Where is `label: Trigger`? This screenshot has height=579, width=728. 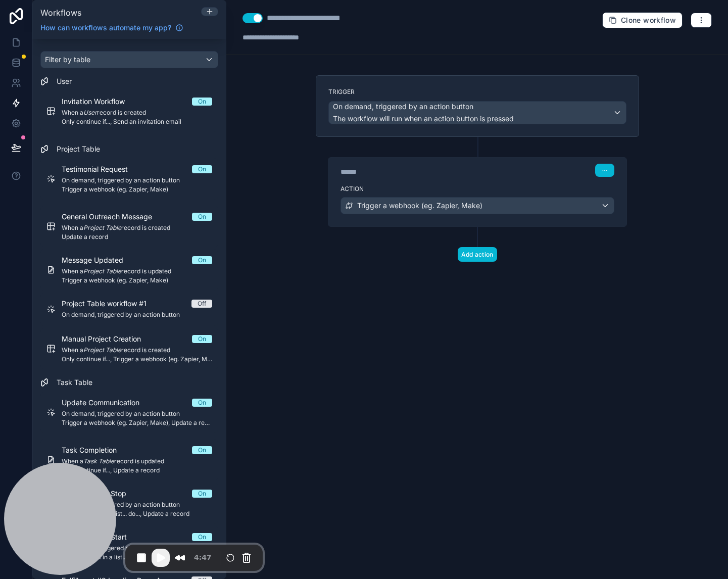 label: Trigger is located at coordinates (477, 92).